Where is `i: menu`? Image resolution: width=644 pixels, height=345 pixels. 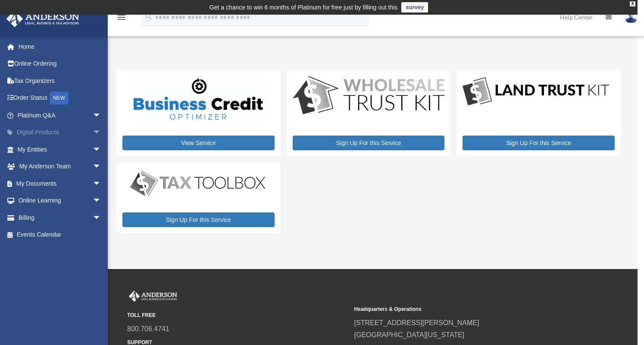
i: menu is located at coordinates (121, 17).